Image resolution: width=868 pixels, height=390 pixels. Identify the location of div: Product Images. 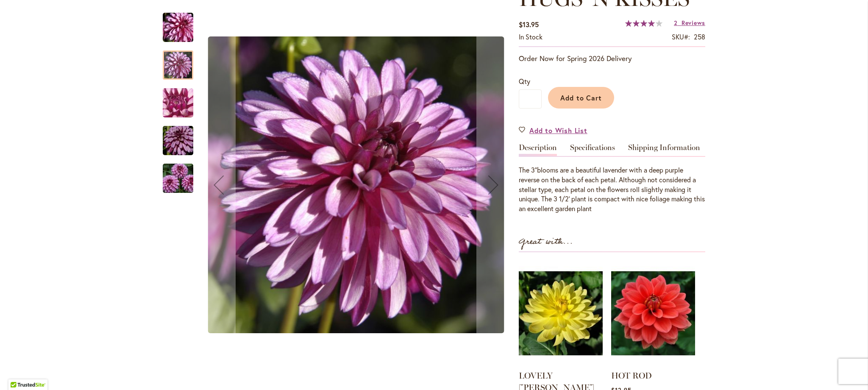
(376, 185).